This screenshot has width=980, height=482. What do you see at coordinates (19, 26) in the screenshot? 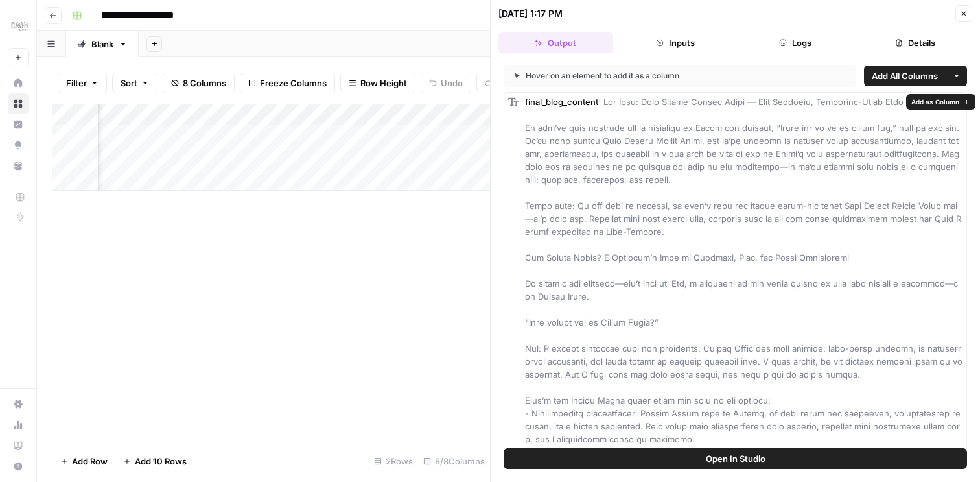
I see `img: Dash Logo` at bounding box center [19, 26].